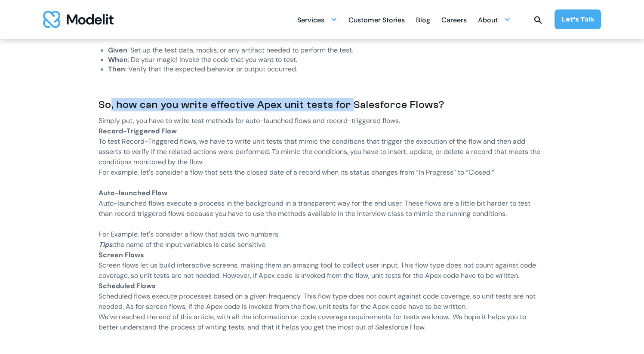 This screenshot has height=354, width=644. I want to click on strong: Auto-launched Flow, so click(133, 193).